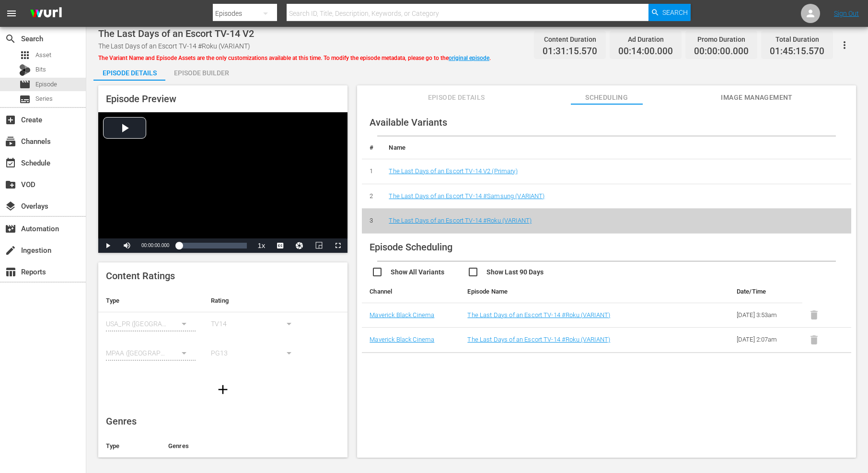  I want to click on span: Channels, so click(11, 142).